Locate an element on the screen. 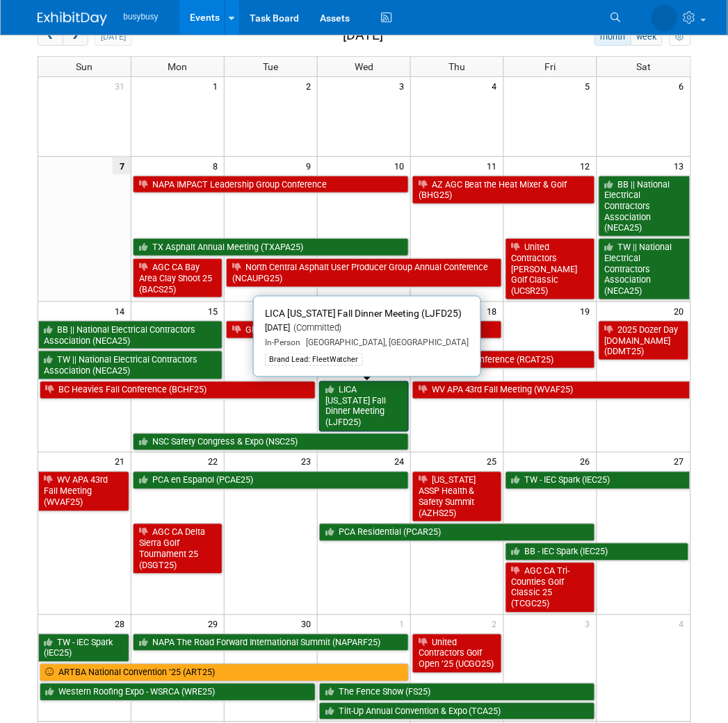 This screenshot has width=728, height=723. span: In-Person is located at coordinates (282, 343).